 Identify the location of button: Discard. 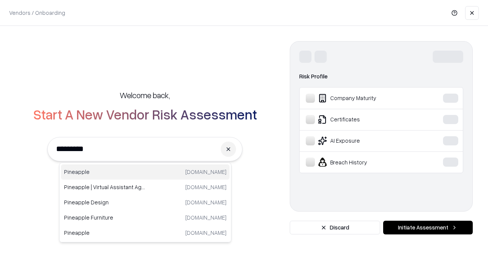
(335, 228).